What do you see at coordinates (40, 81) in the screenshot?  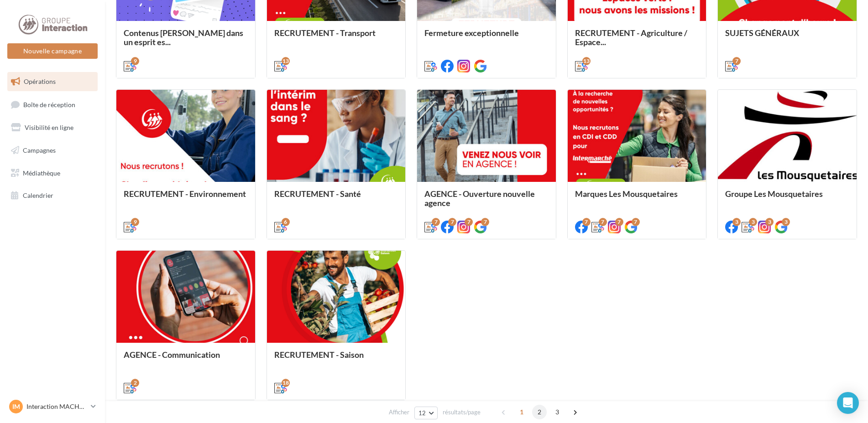 I see `span: Opérations` at bounding box center [40, 81].